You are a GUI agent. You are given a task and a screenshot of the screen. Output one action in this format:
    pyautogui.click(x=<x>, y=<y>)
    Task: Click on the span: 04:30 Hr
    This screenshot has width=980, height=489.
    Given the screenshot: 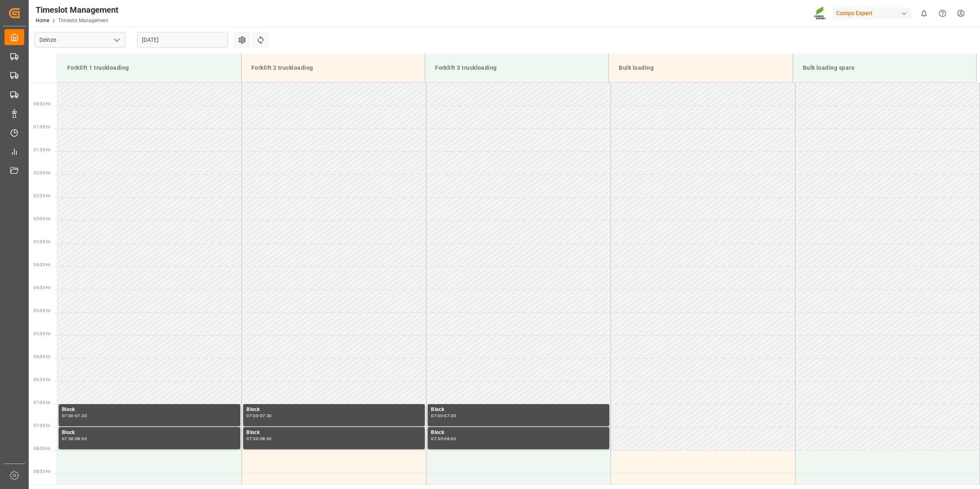 What is the action you would take?
    pyautogui.click(x=42, y=287)
    